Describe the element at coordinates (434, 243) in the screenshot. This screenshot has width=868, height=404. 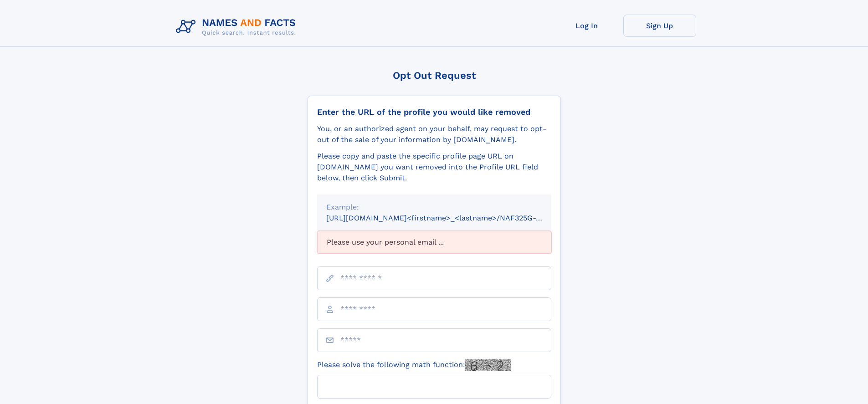
I see `div: Please use your personal email ...` at that location.